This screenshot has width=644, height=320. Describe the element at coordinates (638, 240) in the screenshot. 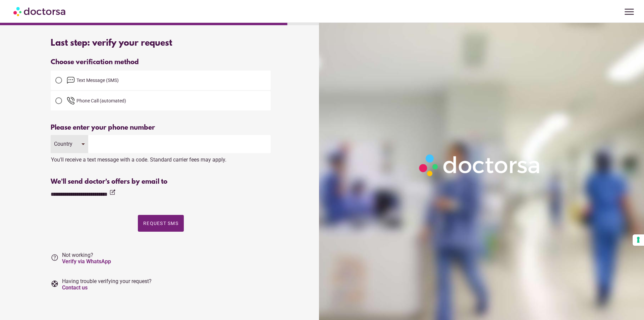

I see `button: Your consent preferences for tracking technologies` at that location.